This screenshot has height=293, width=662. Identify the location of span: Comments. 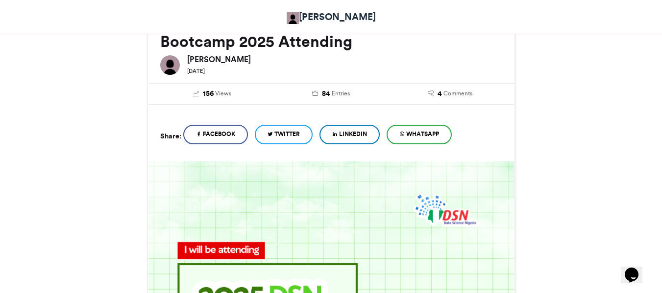
(457, 94).